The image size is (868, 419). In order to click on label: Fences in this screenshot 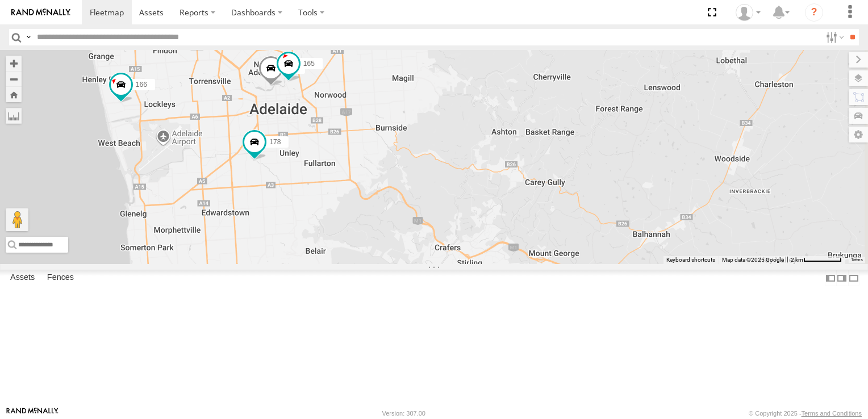, I will do `click(60, 278)`.